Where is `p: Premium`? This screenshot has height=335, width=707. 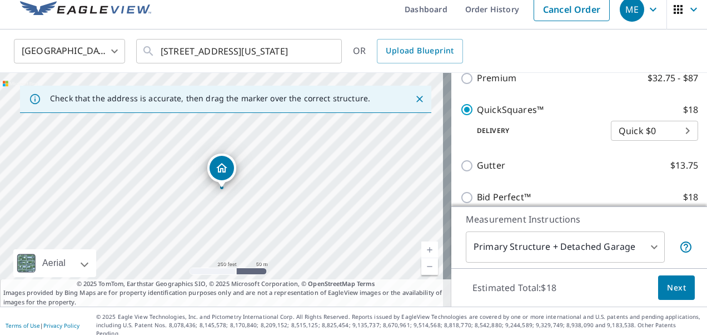 p: Premium is located at coordinates (497, 78).